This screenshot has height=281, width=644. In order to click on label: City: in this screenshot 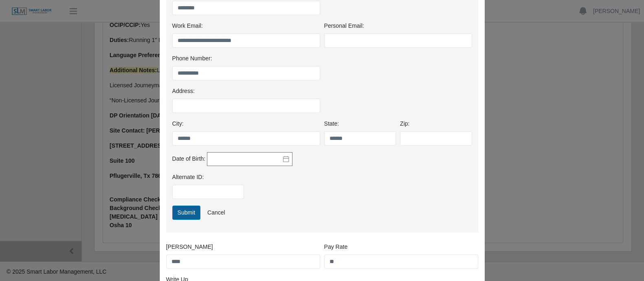, I will do `click(178, 123)`.